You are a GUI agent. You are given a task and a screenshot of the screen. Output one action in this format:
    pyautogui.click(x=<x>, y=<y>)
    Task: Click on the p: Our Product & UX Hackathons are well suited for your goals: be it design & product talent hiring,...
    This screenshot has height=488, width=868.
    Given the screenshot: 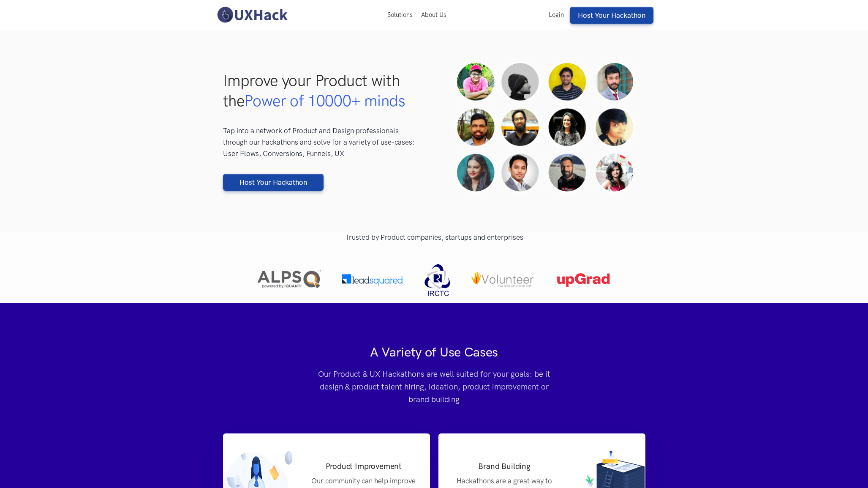 What is the action you would take?
    pyautogui.click(x=434, y=387)
    